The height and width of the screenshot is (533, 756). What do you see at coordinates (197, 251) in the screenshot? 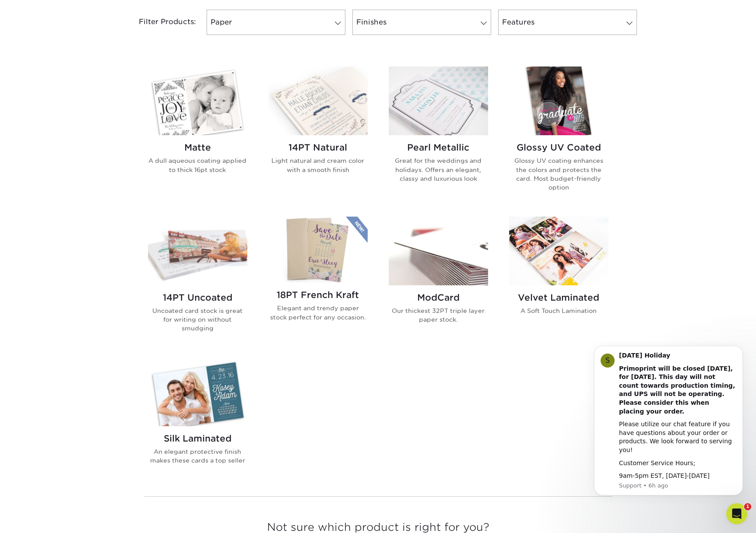
I see `img: 14PT Uncoated Invitations and Announcements` at bounding box center [197, 251].